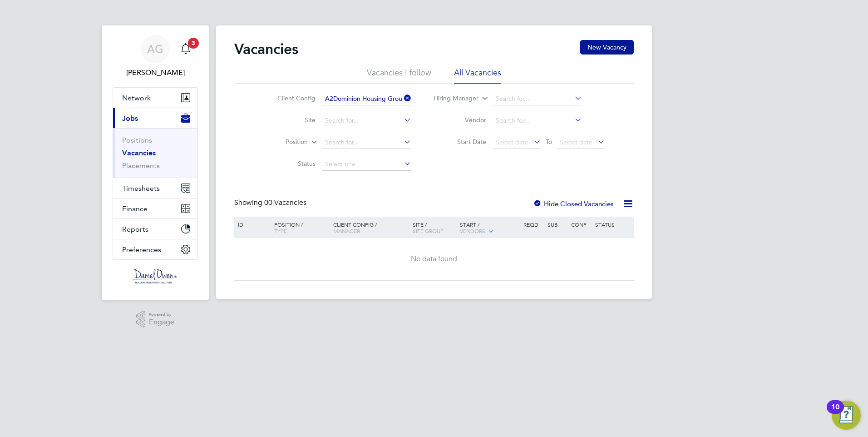  What do you see at coordinates (161, 322) in the screenshot?
I see `span: Engage` at bounding box center [161, 322].